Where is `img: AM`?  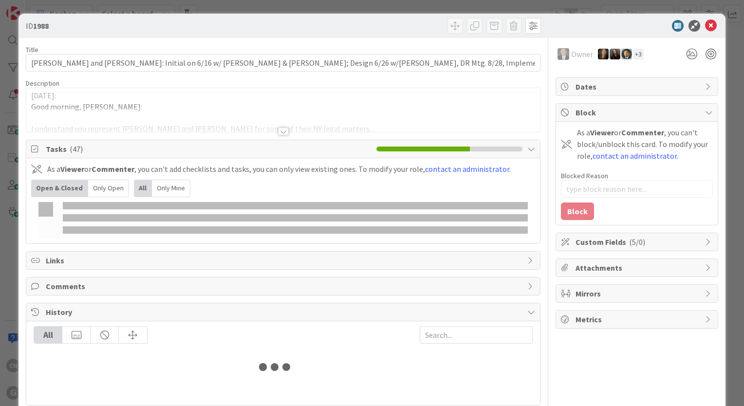 img: AM is located at coordinates (615, 54).